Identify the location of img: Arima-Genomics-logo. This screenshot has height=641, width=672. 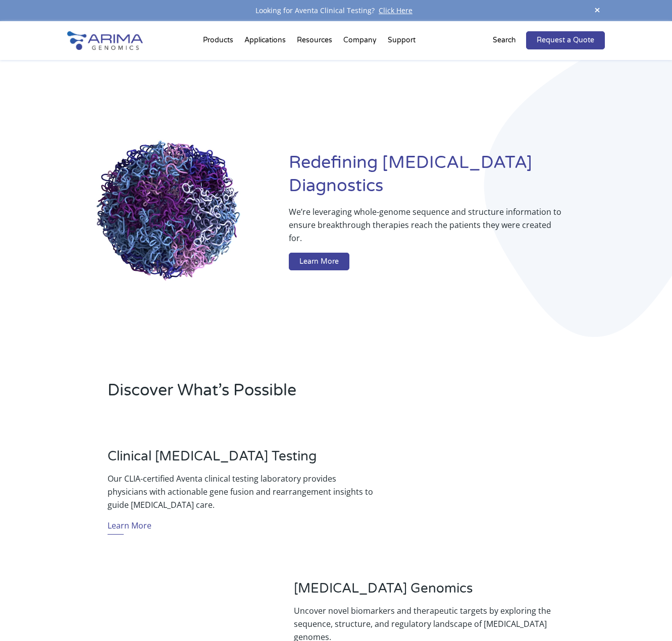
(105, 41).